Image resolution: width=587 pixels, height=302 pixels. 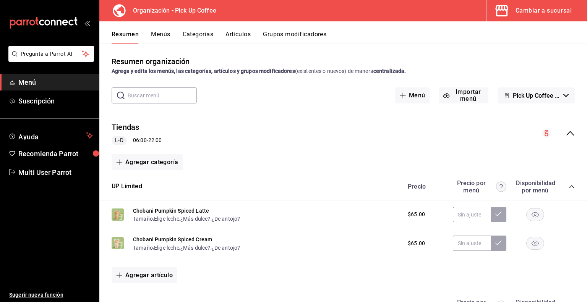 I want to click on button: open_drawer_menu, so click(x=87, y=23).